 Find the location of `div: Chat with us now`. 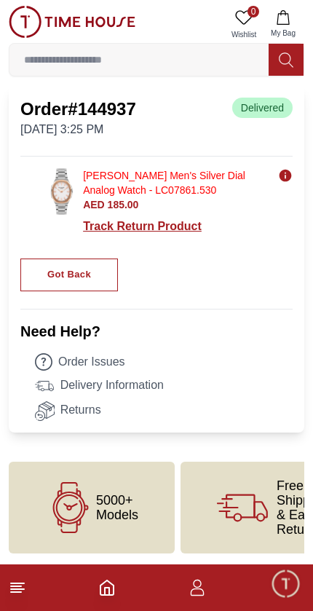

div: Chat with us now is located at coordinates (156, 487).